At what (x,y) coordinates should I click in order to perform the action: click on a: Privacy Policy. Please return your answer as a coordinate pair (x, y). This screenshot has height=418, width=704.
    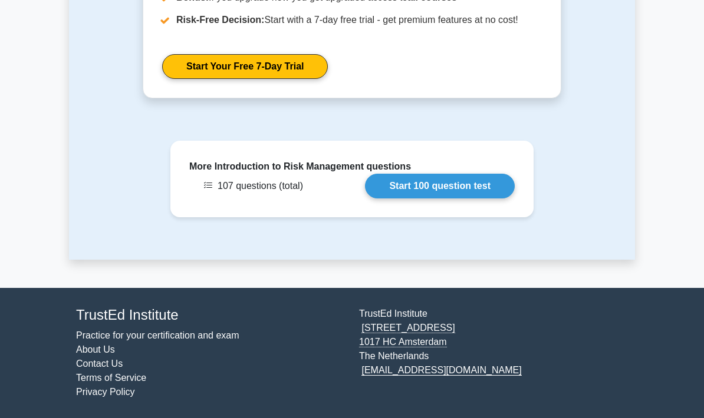
    Looking at the image, I should click on (105, 392).